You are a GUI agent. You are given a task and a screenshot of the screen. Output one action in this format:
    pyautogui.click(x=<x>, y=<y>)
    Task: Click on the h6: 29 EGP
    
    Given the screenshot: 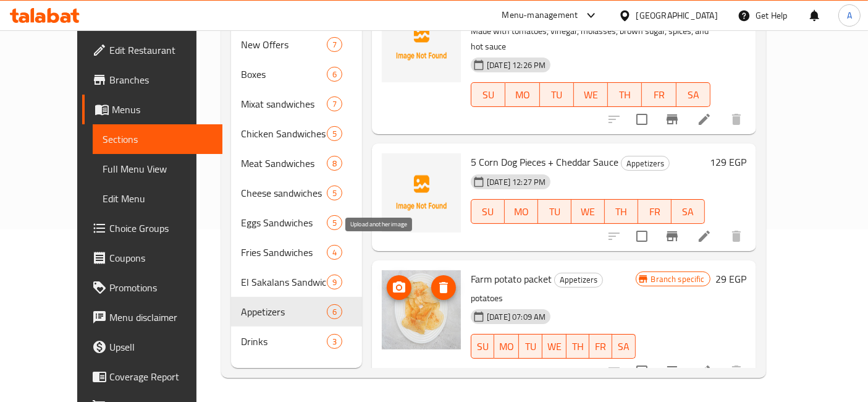 What is the action you would take?
    pyautogui.click(x=731, y=278)
    